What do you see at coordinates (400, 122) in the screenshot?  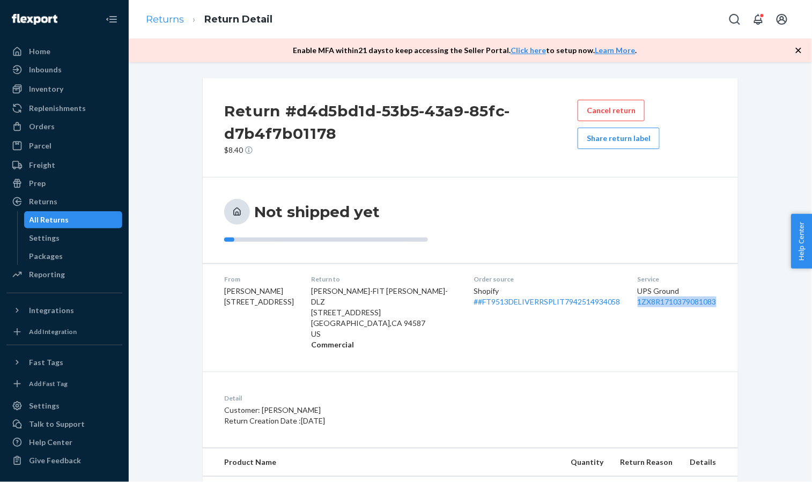 I see `h2: Return #d4d5bd1d-53b5-43a9-85fc-d7b4f7b01178` at bounding box center [400, 122].